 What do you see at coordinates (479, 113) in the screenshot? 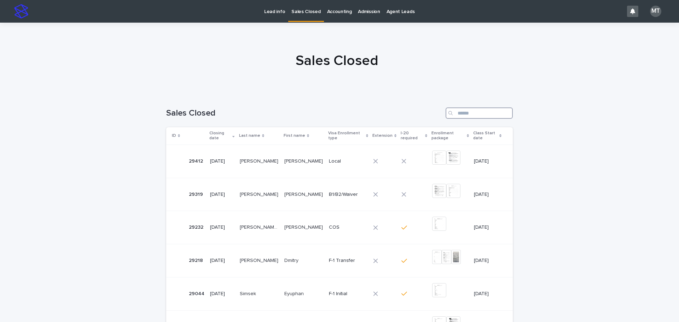
I see `div: Search` at bounding box center [479, 113].